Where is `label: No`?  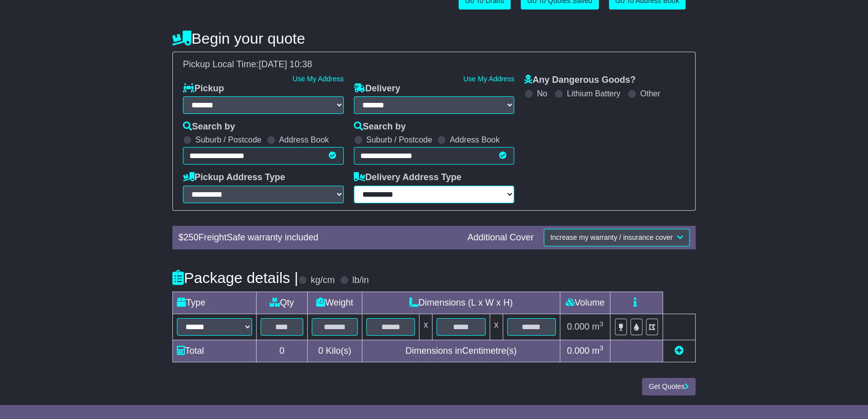
label: No is located at coordinates (542, 94).